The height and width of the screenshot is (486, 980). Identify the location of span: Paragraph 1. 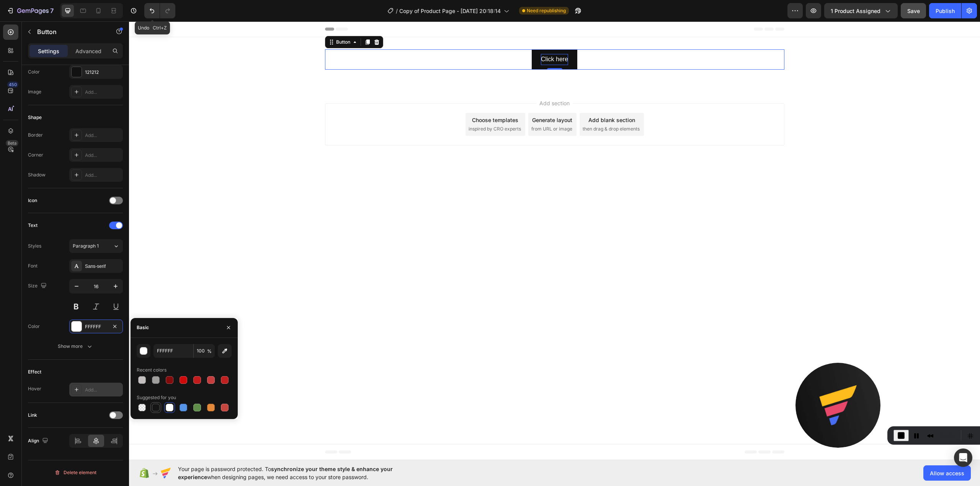
(86, 246).